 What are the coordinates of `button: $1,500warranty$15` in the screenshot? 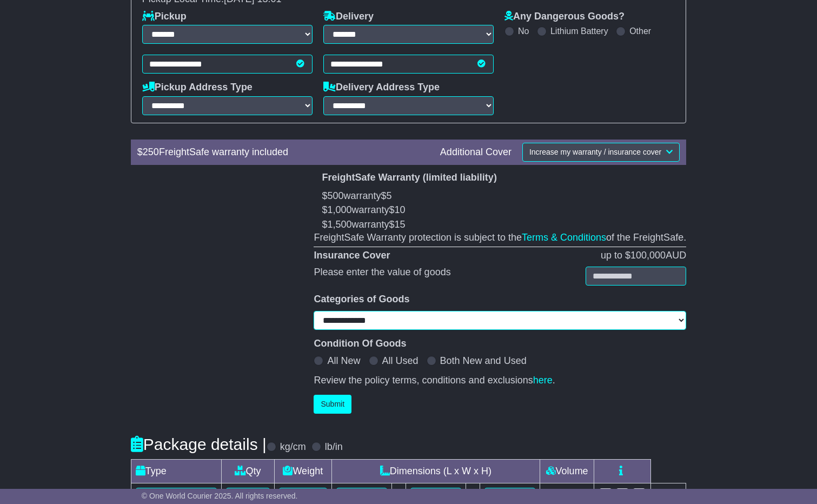 It's located at (500, 224).